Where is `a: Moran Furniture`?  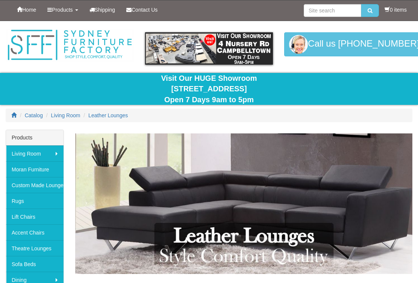
a: Moran Furniture is located at coordinates (35, 169).